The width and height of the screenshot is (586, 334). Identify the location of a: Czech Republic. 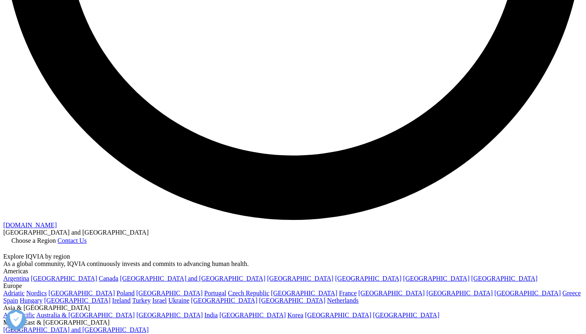
(249, 293).